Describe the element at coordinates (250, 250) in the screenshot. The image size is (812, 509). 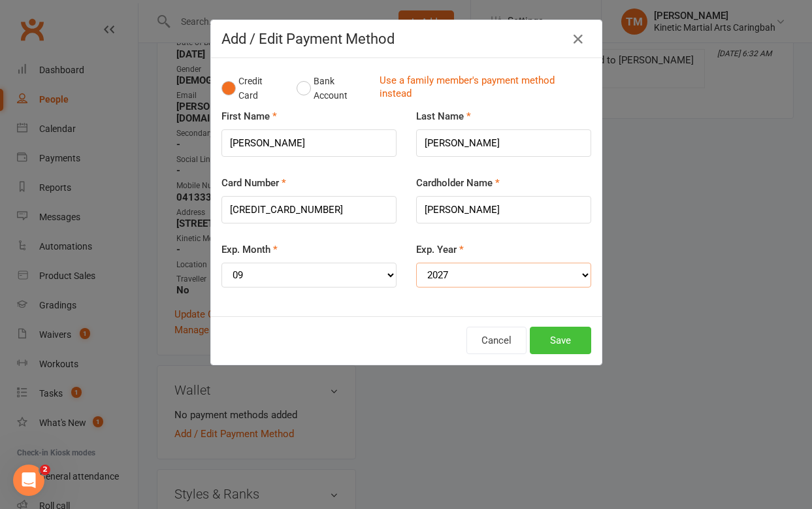
I see `label: Exp. Month` at that location.